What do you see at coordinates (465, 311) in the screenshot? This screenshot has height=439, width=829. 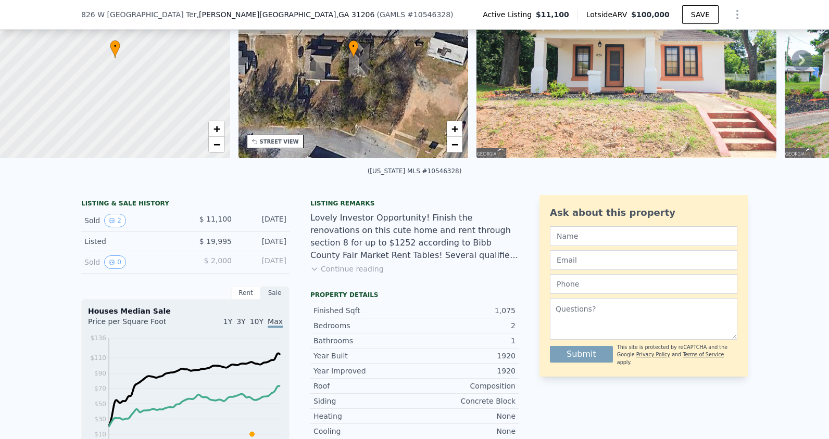 I see `div: 1,075` at bounding box center [465, 311].